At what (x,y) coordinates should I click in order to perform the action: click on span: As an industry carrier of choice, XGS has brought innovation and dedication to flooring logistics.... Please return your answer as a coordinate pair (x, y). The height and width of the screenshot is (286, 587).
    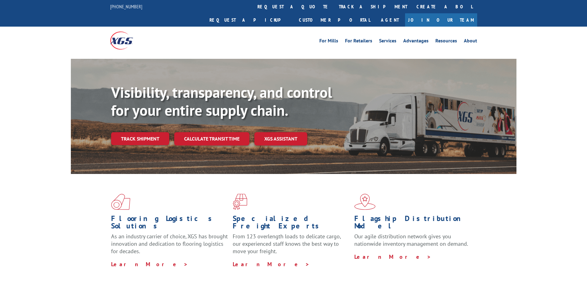
    Looking at the image, I should click on (169, 244).